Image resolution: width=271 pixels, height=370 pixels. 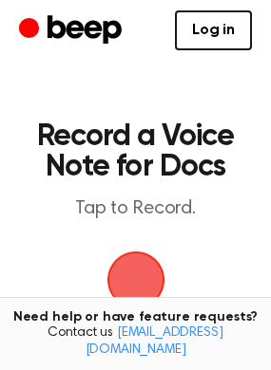 What do you see at coordinates (72, 30) in the screenshot?
I see `a: Beep` at bounding box center [72, 30].